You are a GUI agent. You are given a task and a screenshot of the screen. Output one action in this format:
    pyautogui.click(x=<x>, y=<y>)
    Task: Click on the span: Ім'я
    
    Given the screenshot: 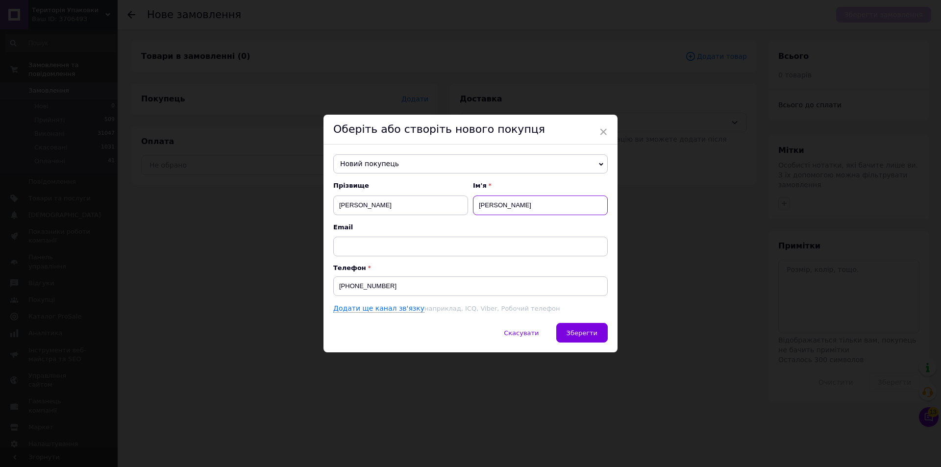 What is the action you would take?
    pyautogui.click(x=540, y=186)
    